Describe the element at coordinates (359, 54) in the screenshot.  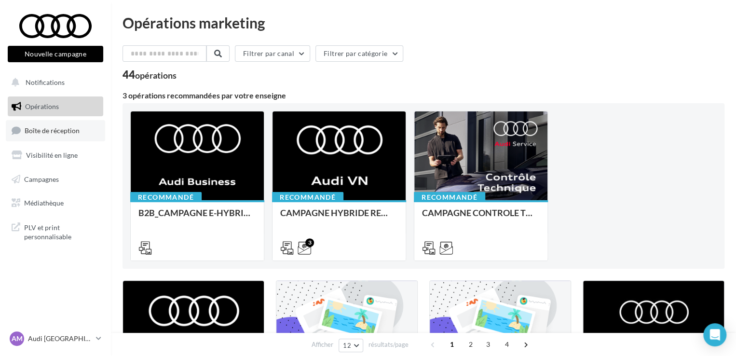
I see `button: Filtrer par catégorie` at that location.